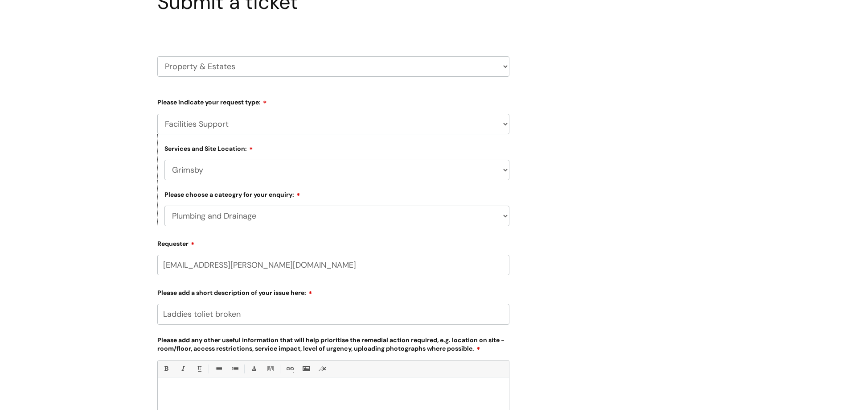 Image resolution: width=849 pixels, height=410 pixels. What do you see at coordinates (270, 368) in the screenshot?
I see `a: Back Color` at bounding box center [270, 368].